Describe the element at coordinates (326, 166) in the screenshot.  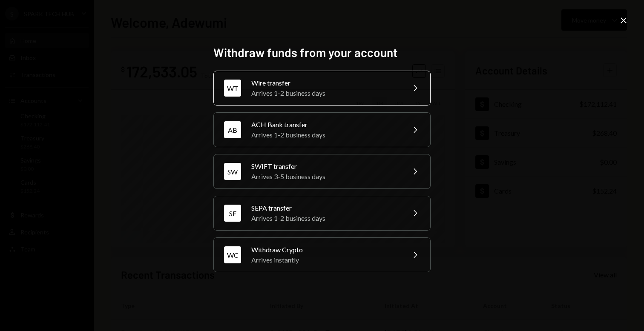
I see `div: SWIFT transfer` at that location.